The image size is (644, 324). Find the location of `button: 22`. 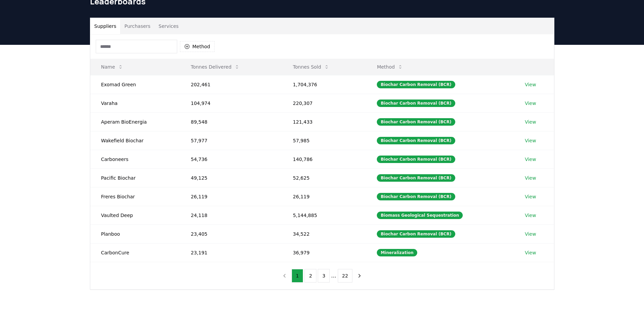

button: 22 is located at coordinates (345, 276).